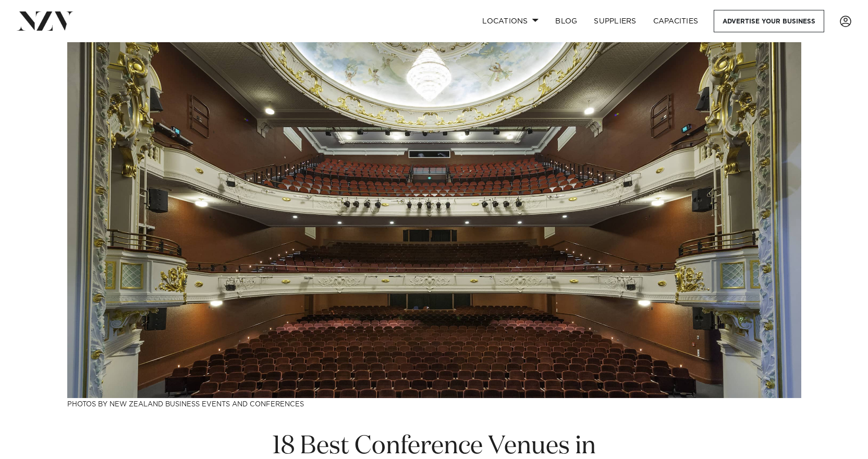 The width and height of the screenshot is (868, 459). I want to click on h3: Photos by New Zealand Business Events and Conferences, so click(434, 403).